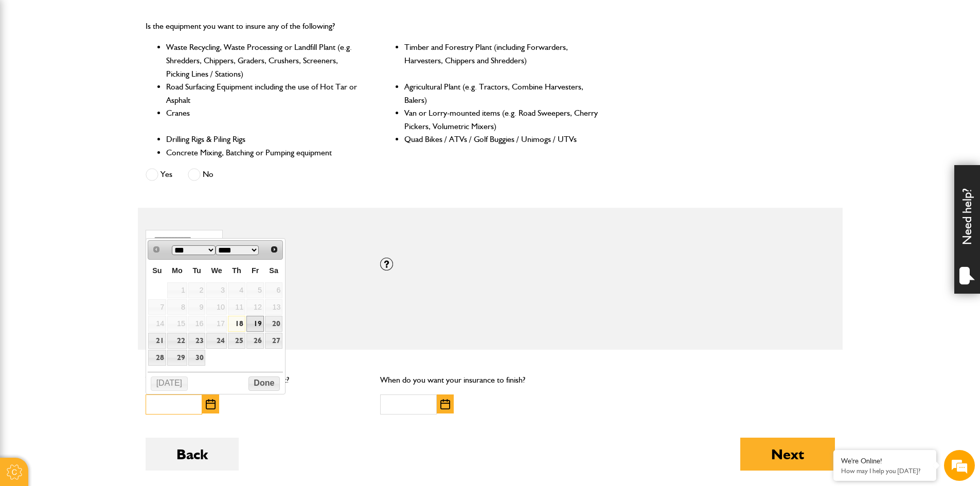 Image resolution: width=980 pixels, height=486 pixels. Describe the element at coordinates (100, 247) in the screenshot. I see `textarea: Type your message and hit 'Enter'` at that location.